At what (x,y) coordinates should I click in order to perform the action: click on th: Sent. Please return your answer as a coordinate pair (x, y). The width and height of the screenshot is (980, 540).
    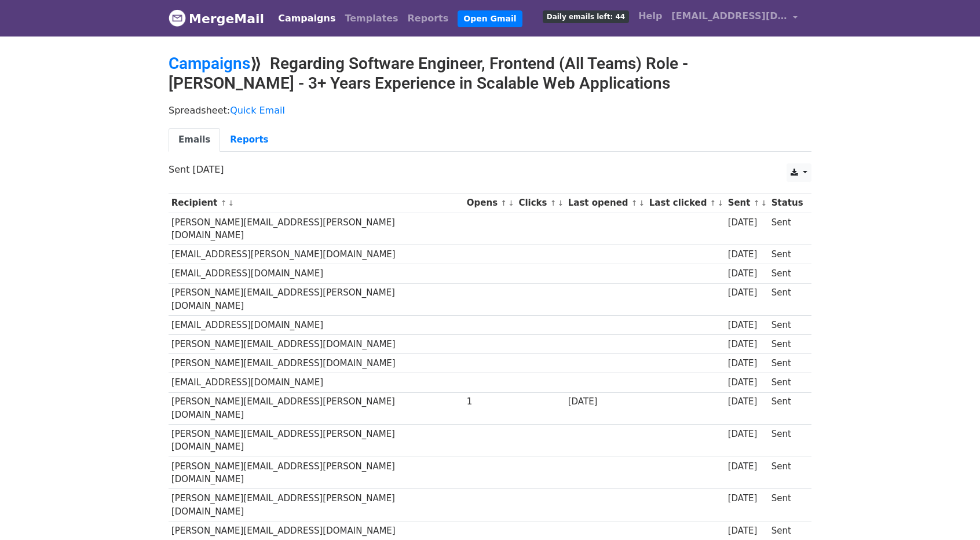
    Looking at the image, I should click on (746, 203).